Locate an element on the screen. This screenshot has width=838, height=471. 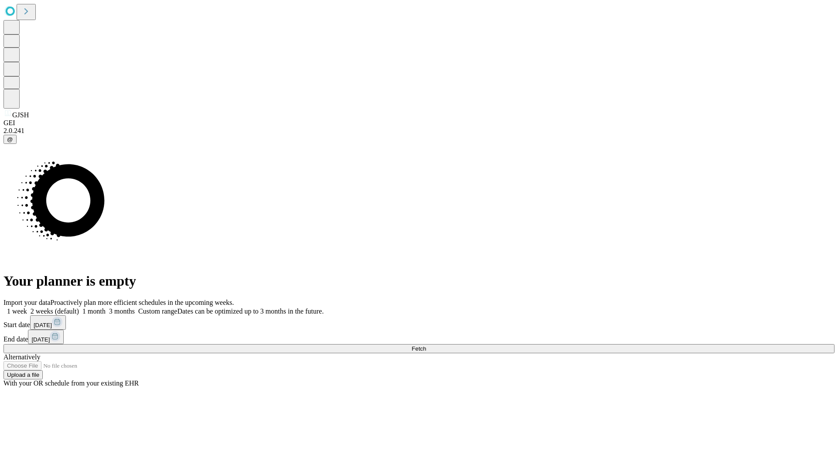
span: Alternatively is located at coordinates (22, 357).